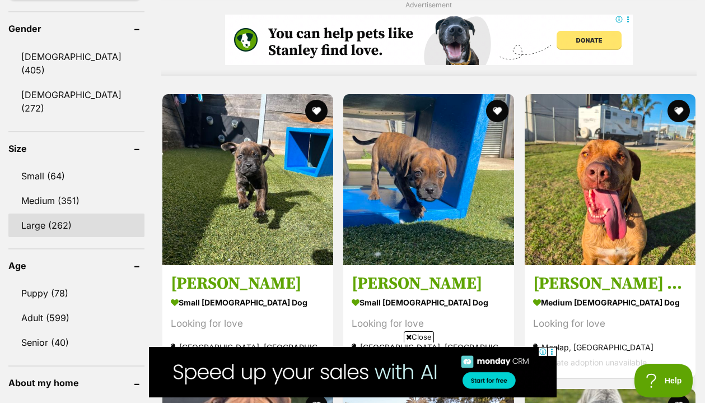  I want to click on img: Rufus George (60897) - Bull Arab Dog, so click(610, 179).